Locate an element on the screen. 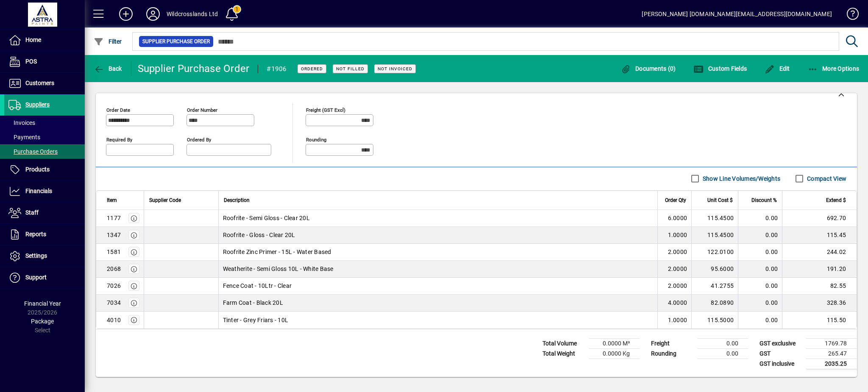 The image size is (868, 392). td: 692.70 is located at coordinates (819, 218).